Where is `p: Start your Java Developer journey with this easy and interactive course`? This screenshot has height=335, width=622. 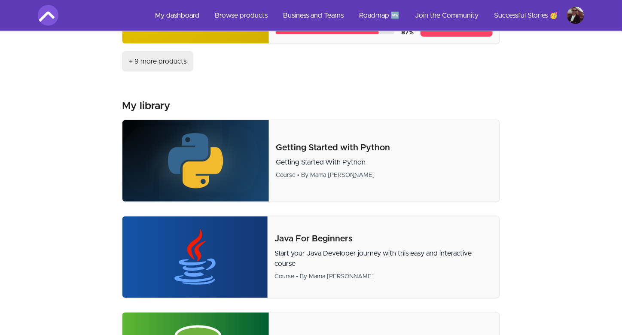
p: Start your Java Developer journey with this easy and interactive course is located at coordinates (383, 259).